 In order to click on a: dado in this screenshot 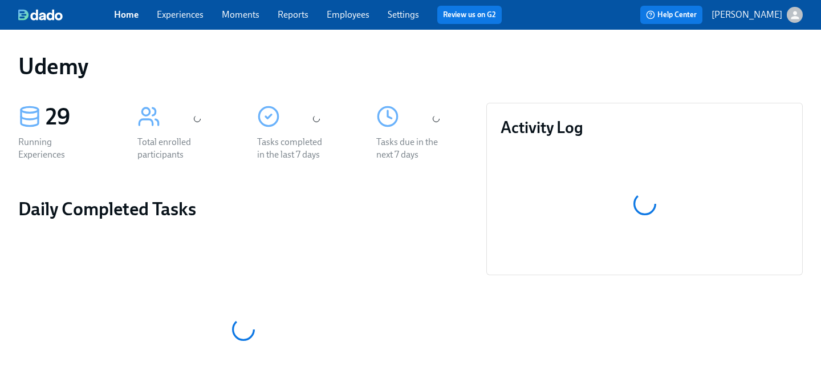, I will do `click(66, 15)`.